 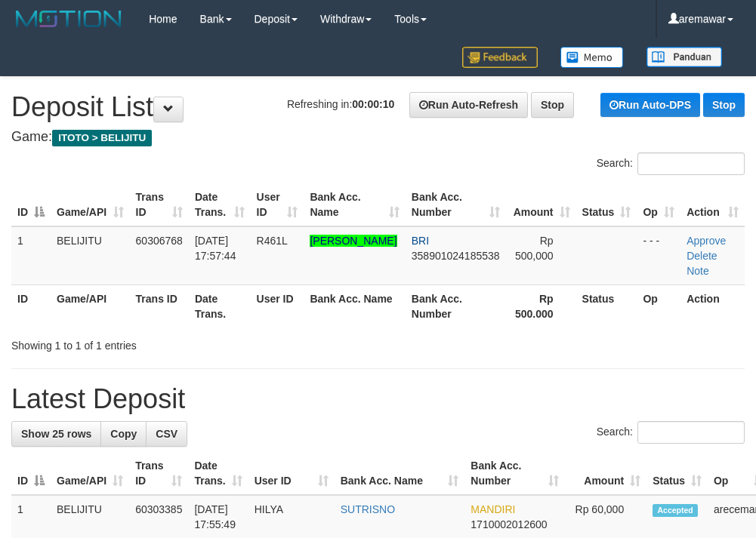 I want to click on img: Feedback.jpg, so click(x=500, y=57).